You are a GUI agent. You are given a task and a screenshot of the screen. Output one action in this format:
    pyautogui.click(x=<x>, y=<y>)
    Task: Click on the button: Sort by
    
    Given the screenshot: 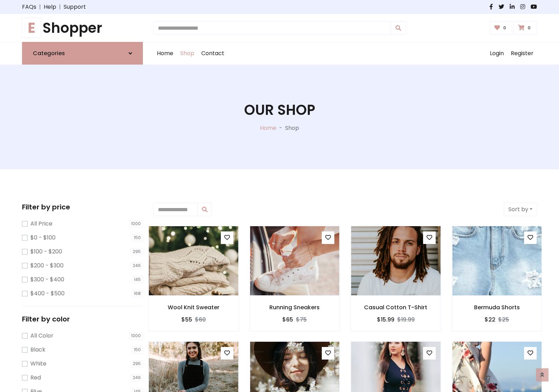 What is the action you would take?
    pyautogui.click(x=521, y=210)
    